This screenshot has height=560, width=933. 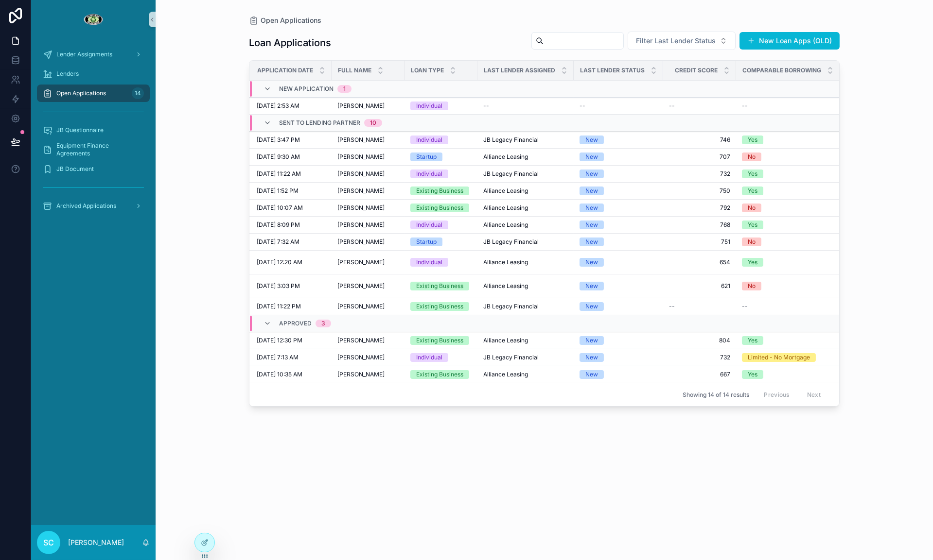 I want to click on div: Startup, so click(x=427, y=242).